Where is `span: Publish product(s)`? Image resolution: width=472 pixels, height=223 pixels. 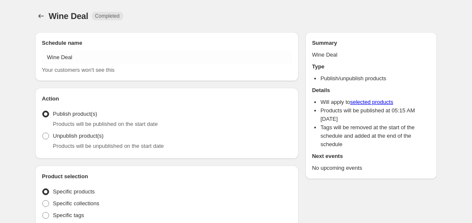
span: Publish product(s) is located at coordinates (75, 114).